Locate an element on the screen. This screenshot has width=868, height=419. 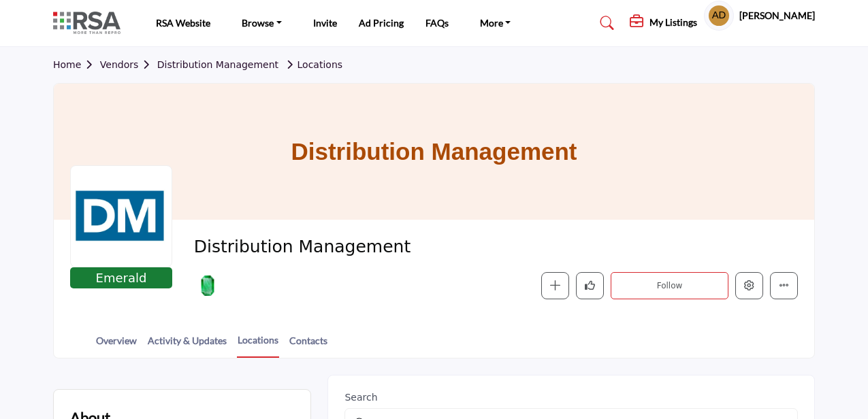
button: Like is located at coordinates (590, 285).